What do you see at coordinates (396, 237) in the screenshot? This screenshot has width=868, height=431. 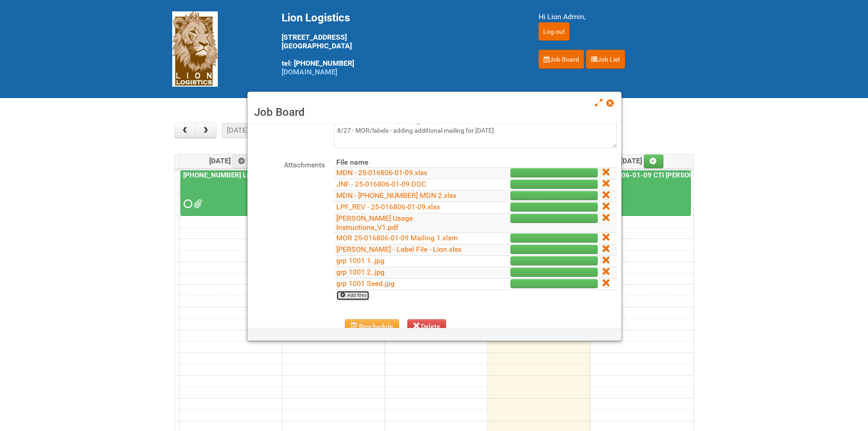 I see `a: MOR 25-016806-01-09 Mailing 1.xlsm` at bounding box center [396, 237].